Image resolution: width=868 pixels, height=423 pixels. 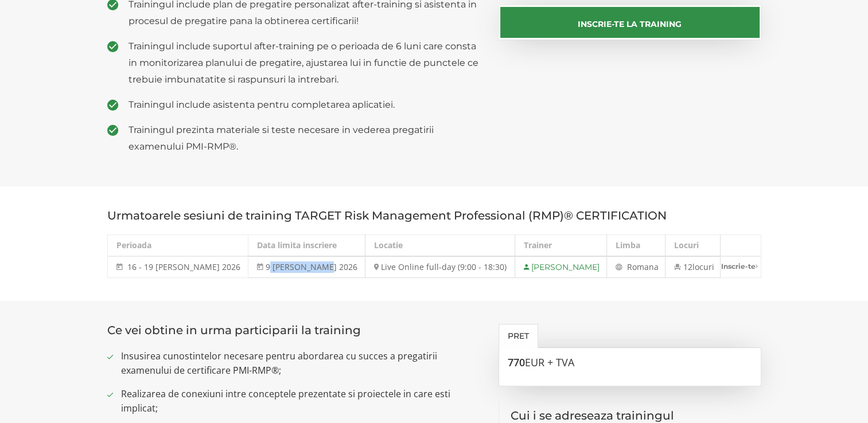 I want to click on a: Inscrie-te, so click(x=740, y=266).